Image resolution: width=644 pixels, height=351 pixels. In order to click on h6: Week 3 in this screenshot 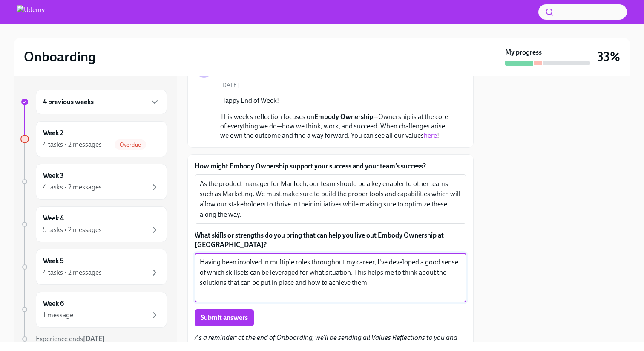, I will do `click(54, 176)`.